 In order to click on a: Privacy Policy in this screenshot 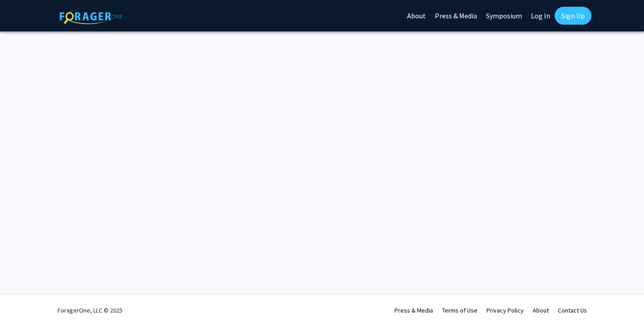, I will do `click(505, 310)`.